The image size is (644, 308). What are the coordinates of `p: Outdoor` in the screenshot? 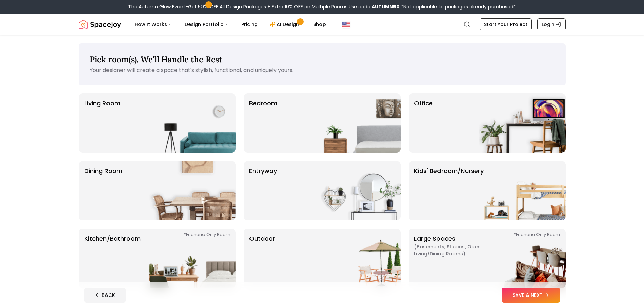 It's located at (262, 258).